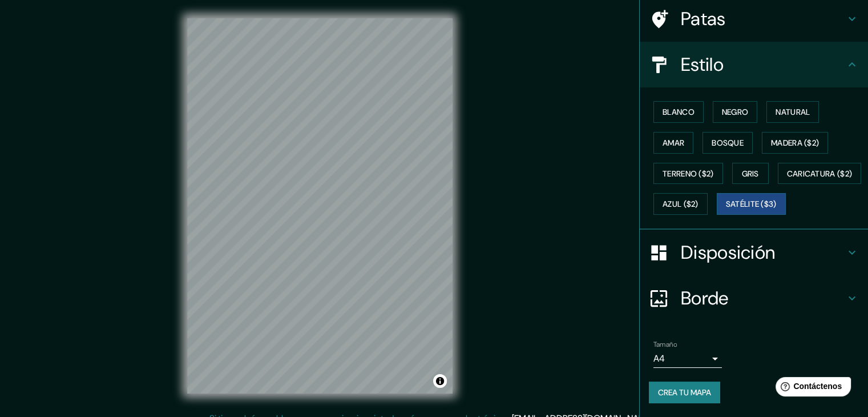 The height and width of the screenshot is (417, 868). What do you see at coordinates (688, 359) in the screenshot?
I see `div: A4` at bounding box center [688, 359].